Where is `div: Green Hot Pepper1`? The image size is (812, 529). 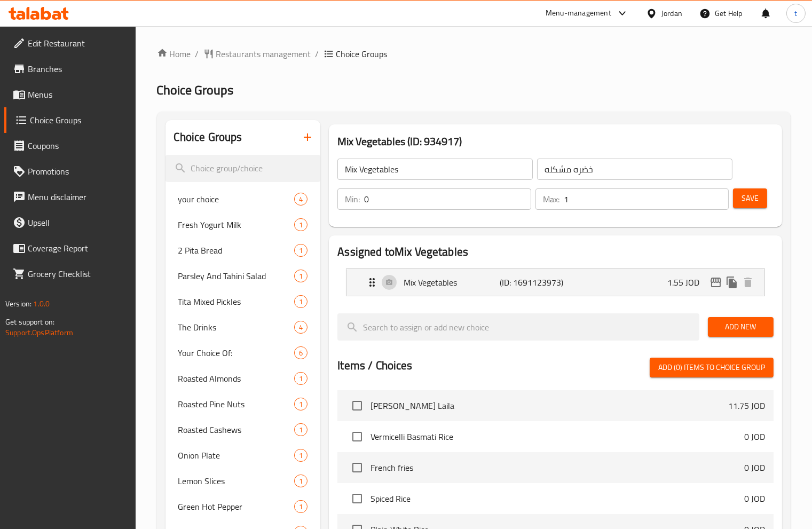 div: Green Hot Pepper1 is located at coordinates (243, 507).